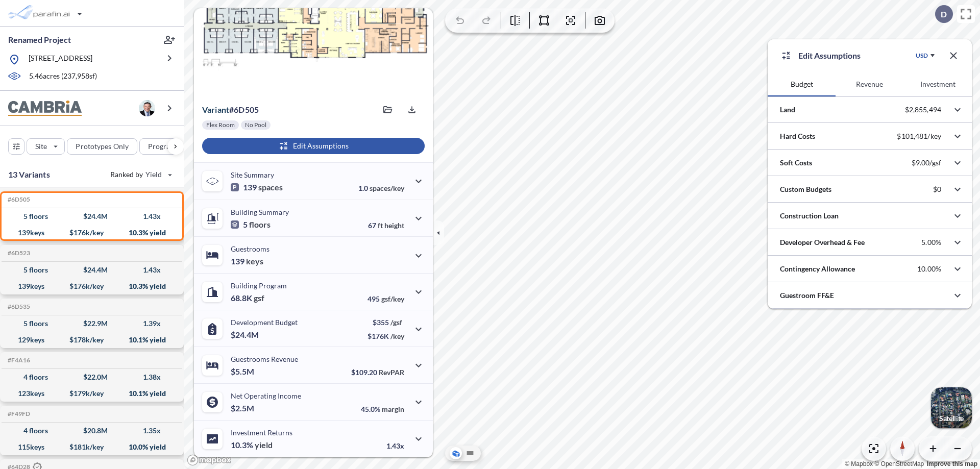 The image size is (980, 469). Describe the element at coordinates (215, 109) in the screenshot. I see `span: Variant` at that location.